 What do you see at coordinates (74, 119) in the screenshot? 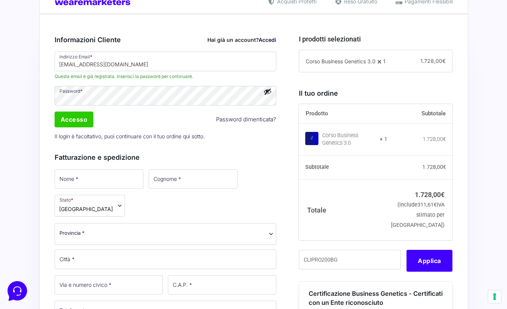
I see `input: Accesso` at bounding box center [74, 119].